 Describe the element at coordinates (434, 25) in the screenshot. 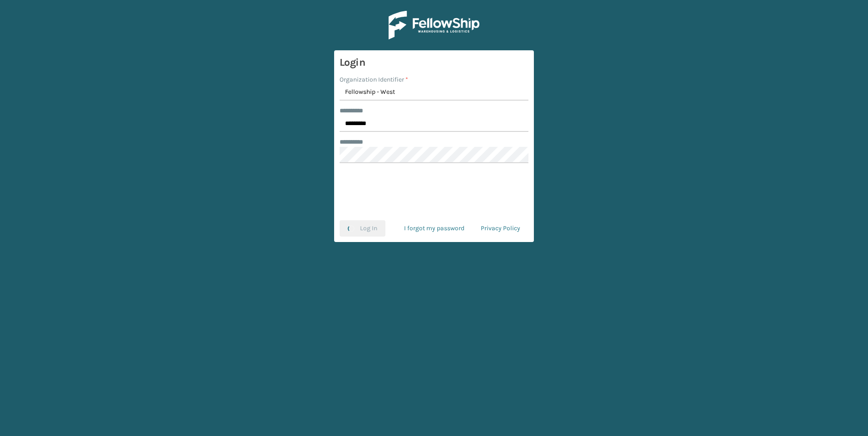

I see `img: Logo` at that location.